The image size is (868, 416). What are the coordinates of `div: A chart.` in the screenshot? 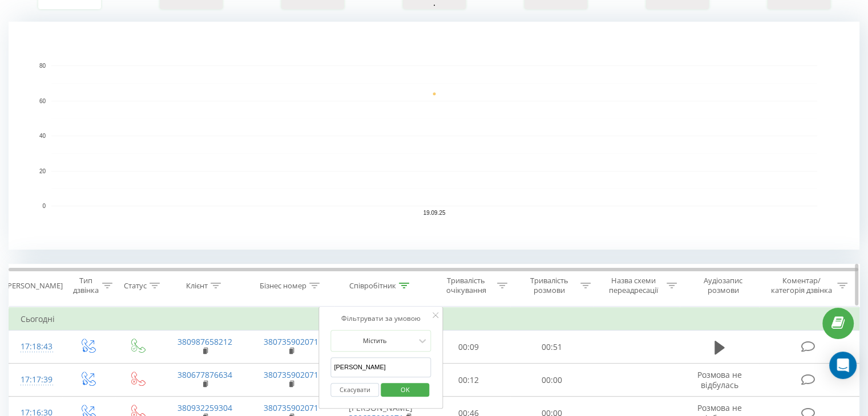 It's located at (434, 136).